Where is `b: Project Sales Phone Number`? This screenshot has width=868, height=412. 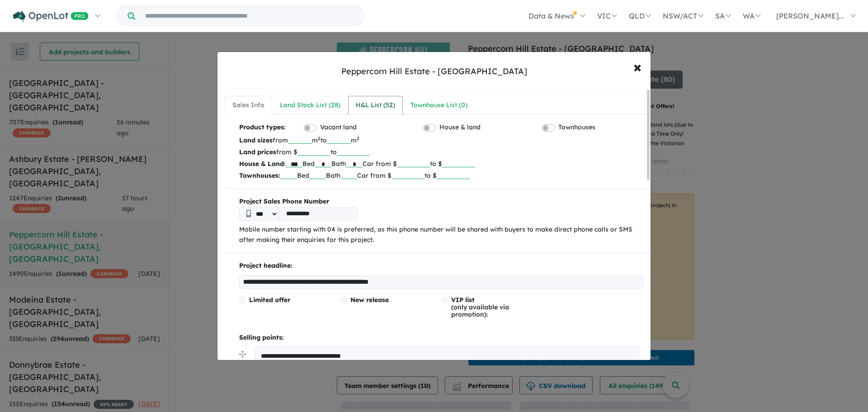
b: Project Sales Phone Number is located at coordinates (441, 201).